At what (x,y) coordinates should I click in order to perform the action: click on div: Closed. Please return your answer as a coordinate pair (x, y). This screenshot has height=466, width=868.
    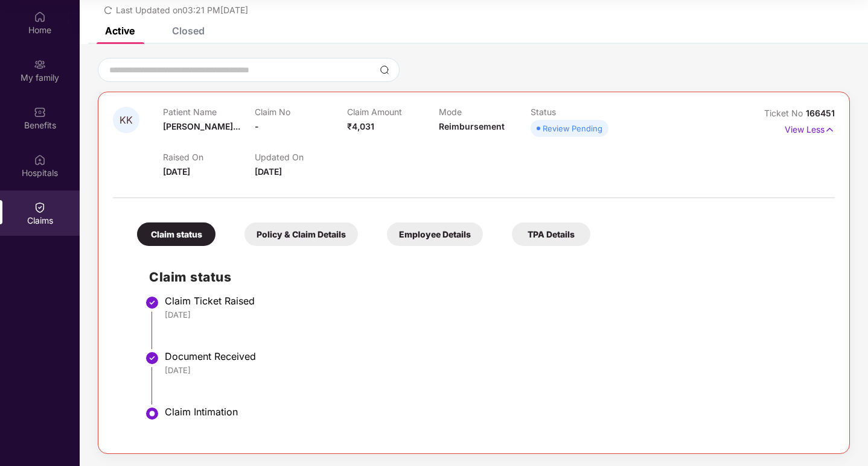
    Looking at the image, I should click on (188, 31).